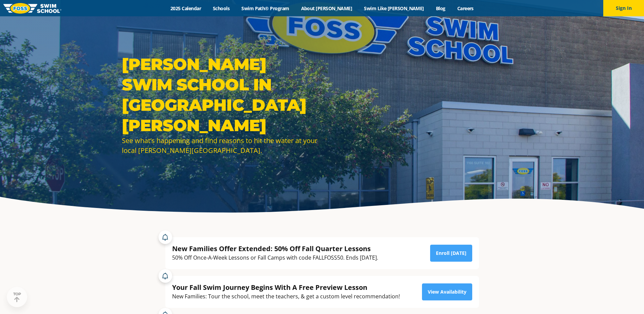  What do you see at coordinates (32, 8) in the screenshot?
I see `img: FOSS Swim School Logo` at bounding box center [32, 8].